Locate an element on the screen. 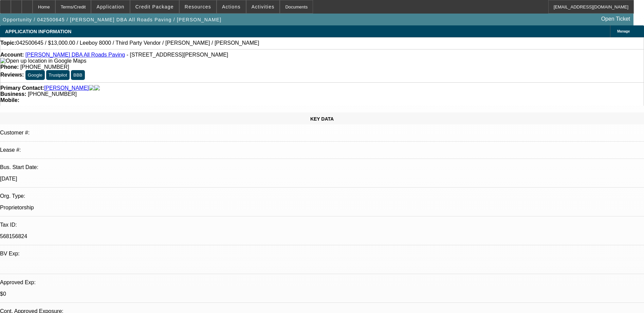 This screenshot has width=644, height=313. a: View Google Maps is located at coordinates (44, 61).